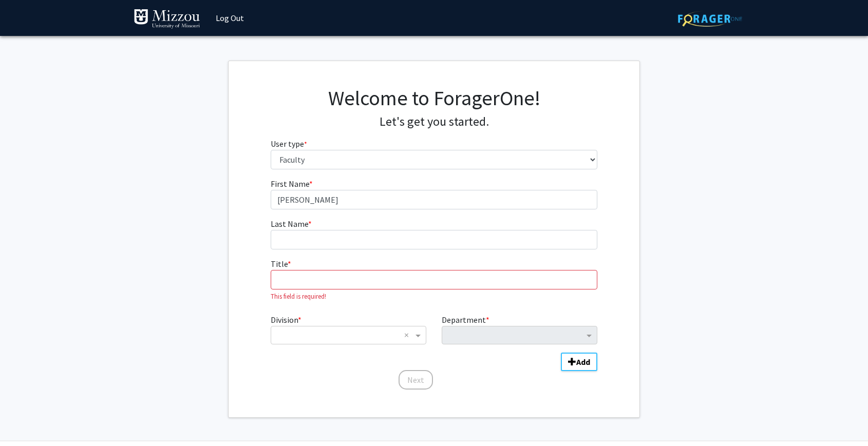 The width and height of the screenshot is (868, 446). What do you see at coordinates (434, 98) in the screenshot?
I see `h1: Welcome to ForagerOne!` at bounding box center [434, 98].